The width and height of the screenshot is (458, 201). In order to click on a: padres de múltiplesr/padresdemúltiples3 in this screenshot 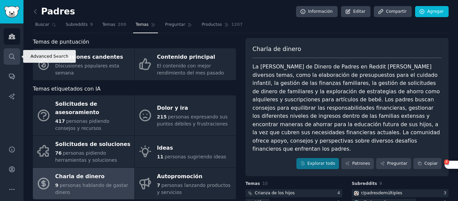, I will do `click(400, 193)`.